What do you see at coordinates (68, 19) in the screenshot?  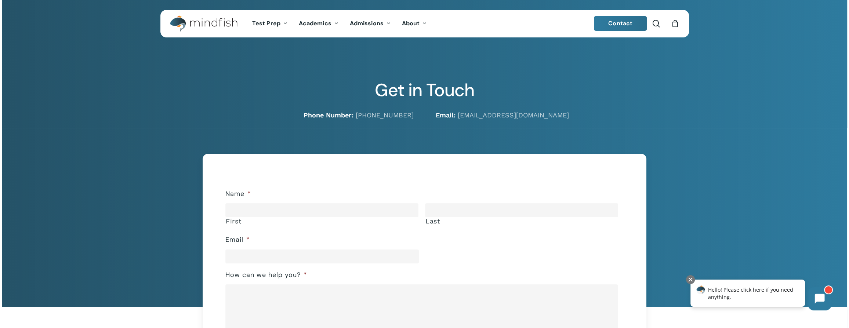 I see `span: Hello! Please click here if you need anything.` at bounding box center [68, 19].